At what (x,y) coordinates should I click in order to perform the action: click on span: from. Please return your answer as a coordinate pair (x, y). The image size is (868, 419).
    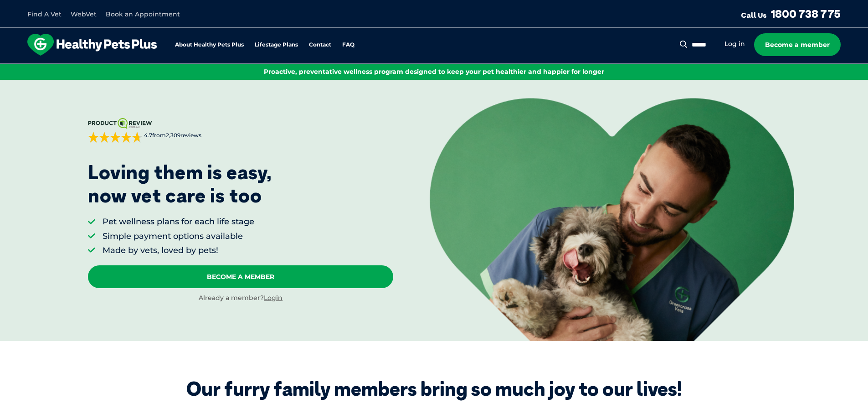
    Looking at the image, I should click on (172, 135).